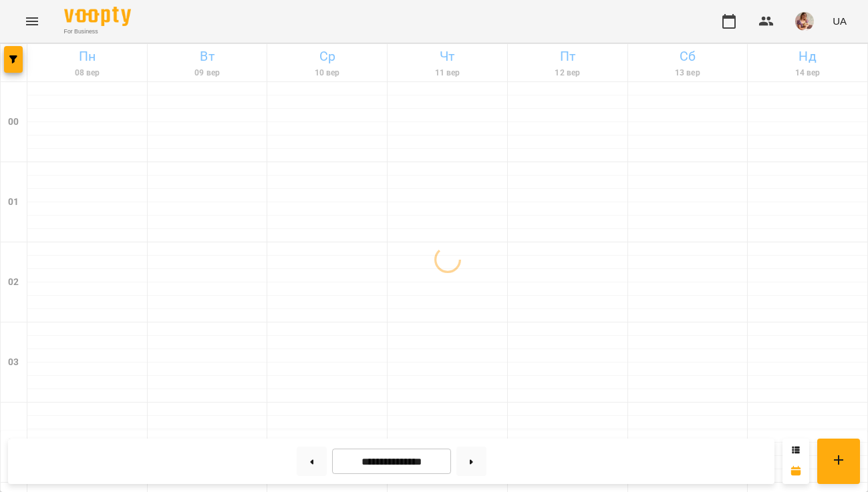 The image size is (868, 492). Describe the element at coordinates (207, 56) in the screenshot. I see `h6: Вт` at that location.